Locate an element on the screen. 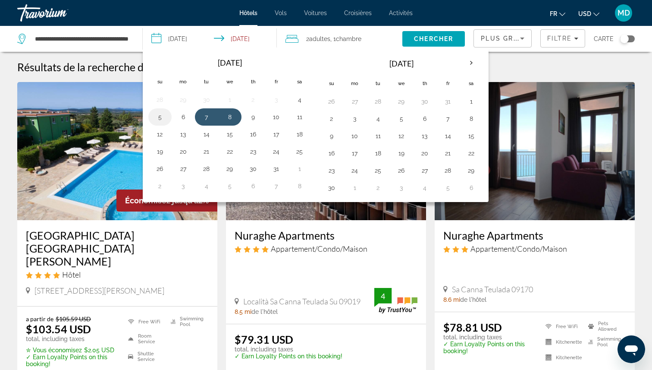  button: Day 10 is located at coordinates (355, 136).